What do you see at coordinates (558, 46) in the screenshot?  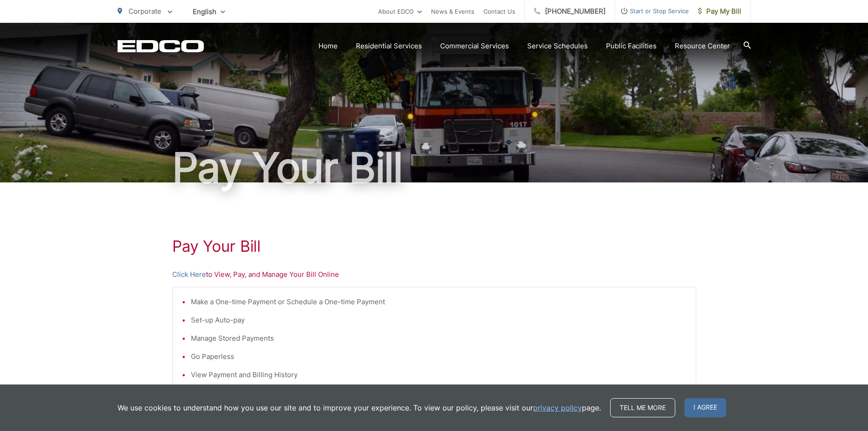 I see `a: Service Schedules` at bounding box center [558, 46].